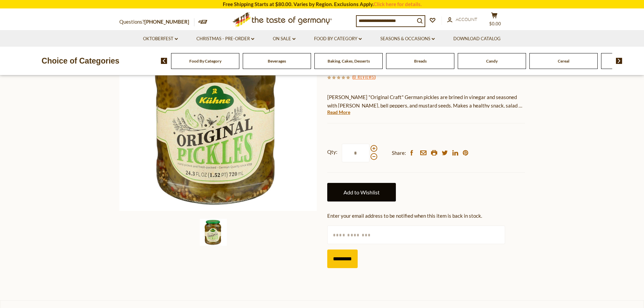 This screenshot has width=644, height=308. What do you see at coordinates (157, 22) in the screenshot?
I see `p: Questions?` at bounding box center [157, 22].